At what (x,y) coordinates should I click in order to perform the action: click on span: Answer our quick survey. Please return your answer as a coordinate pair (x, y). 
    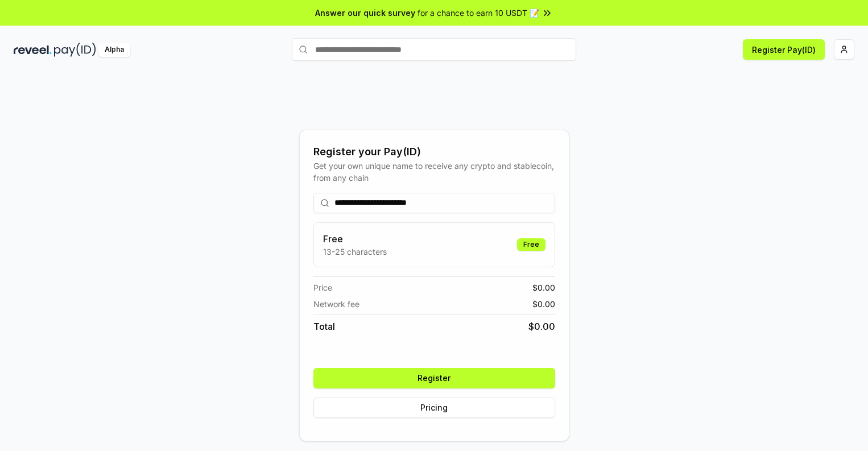
    Looking at the image, I should click on (365, 13).